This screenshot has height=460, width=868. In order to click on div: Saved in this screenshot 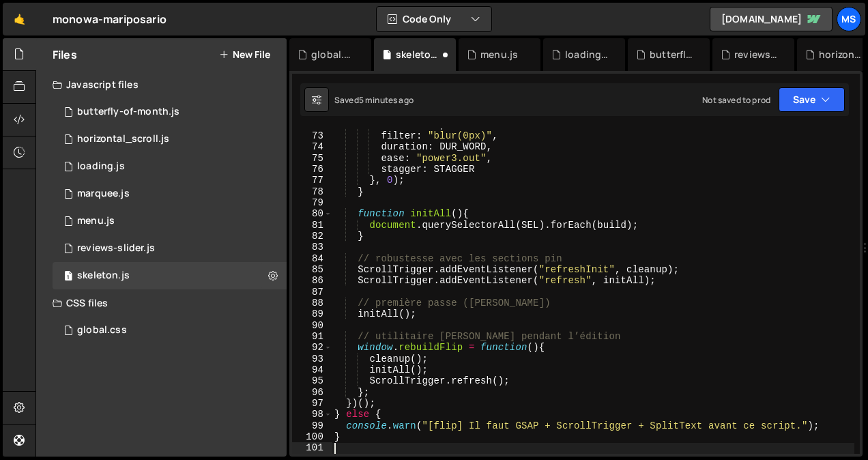, I will do `click(374, 100)`.